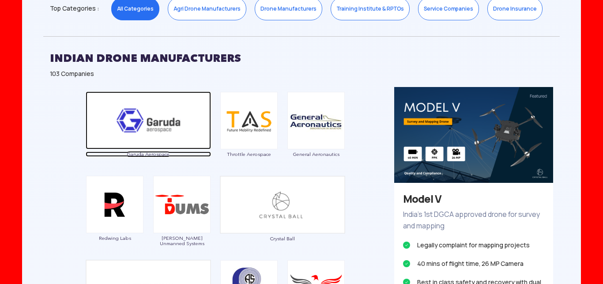 This screenshot has width=603, height=284. I want to click on span: Garuda Aerospace, so click(148, 154).